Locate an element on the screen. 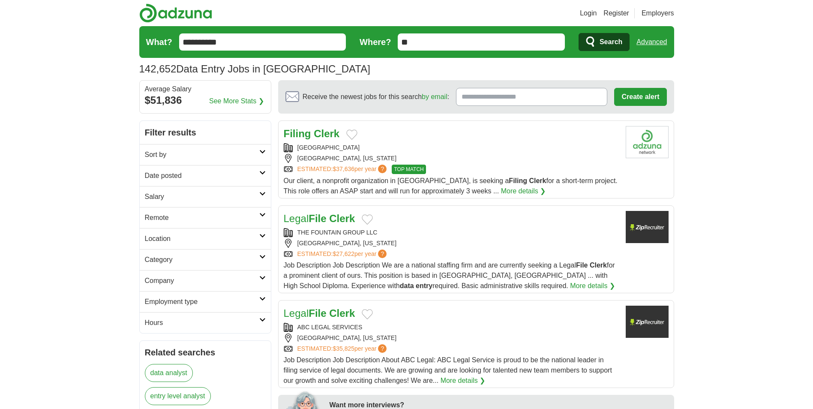  a: Employment type is located at coordinates (205, 301).